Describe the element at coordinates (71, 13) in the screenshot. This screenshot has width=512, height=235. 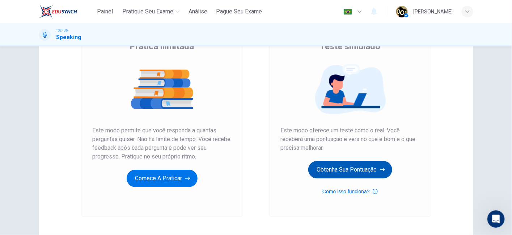
I see `p: A equipe também pode ajudar` at that location.